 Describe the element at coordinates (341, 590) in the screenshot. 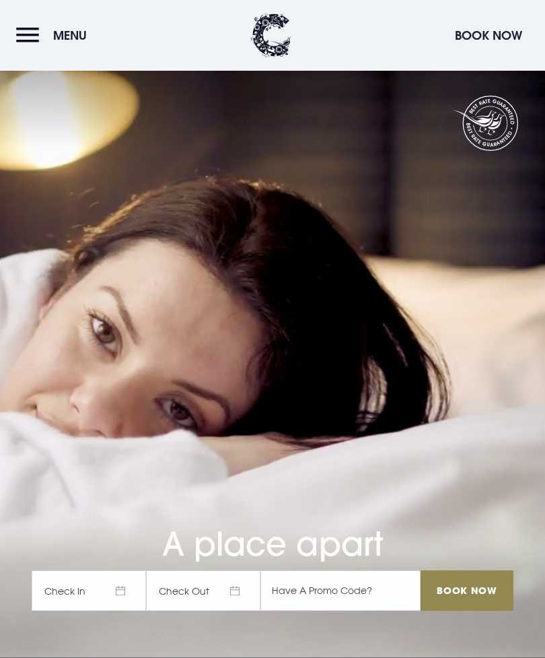

I see `input: Have A Promo Code?` at that location.